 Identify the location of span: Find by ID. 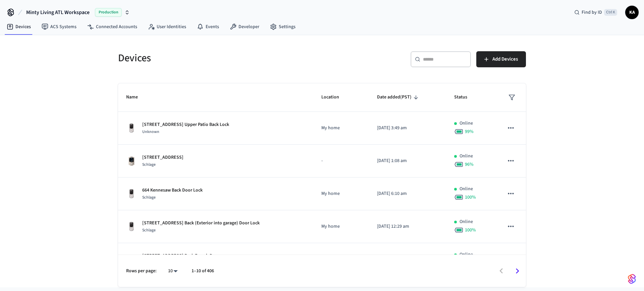
(592, 12).